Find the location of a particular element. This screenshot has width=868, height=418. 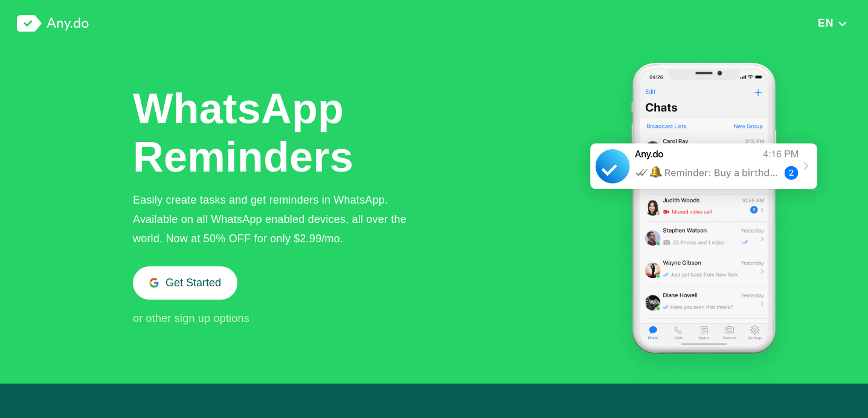

img: down is located at coordinates (842, 23).